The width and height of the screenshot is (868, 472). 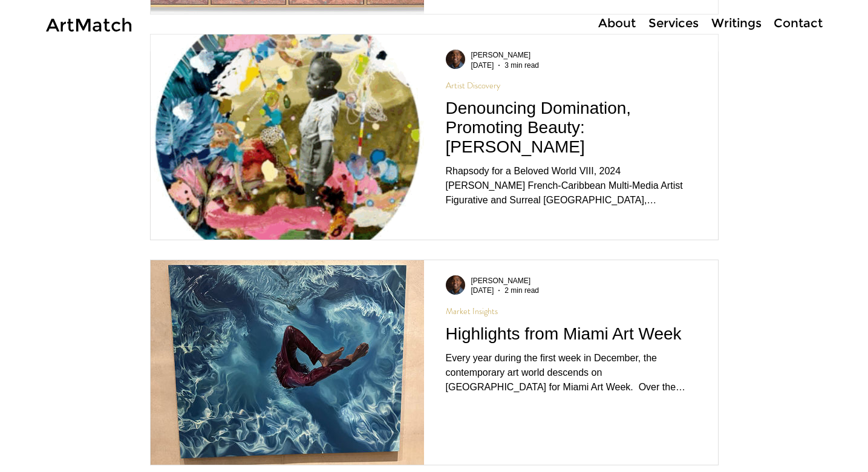 What do you see at coordinates (571, 373) in the screenshot?
I see `div: Every year during the first week in December, the contemporary art world descends on [GEOGRAPHIC_...` at bounding box center [571, 373].